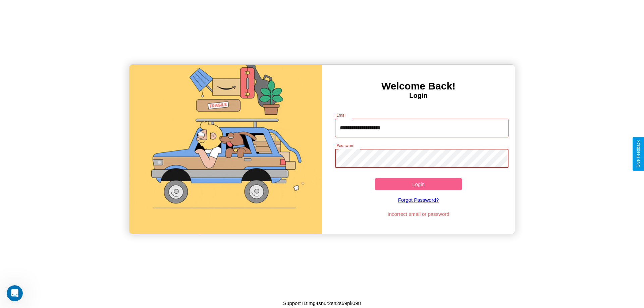  I want to click on h4: Login, so click(418, 96).